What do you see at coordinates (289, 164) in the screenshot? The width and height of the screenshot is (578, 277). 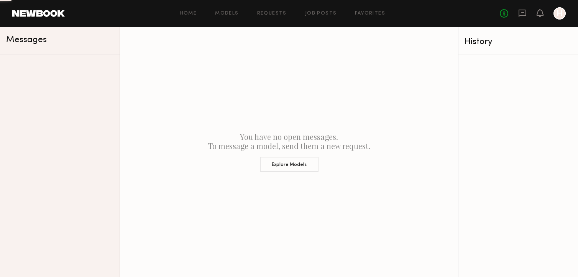 I see `button: Explore Models` at bounding box center [289, 164].